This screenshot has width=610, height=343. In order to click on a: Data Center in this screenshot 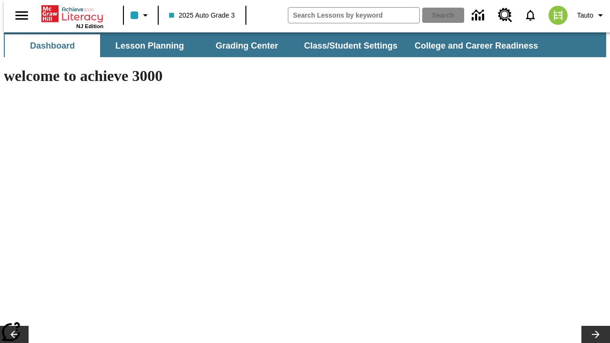, I will do `click(479, 15)`.